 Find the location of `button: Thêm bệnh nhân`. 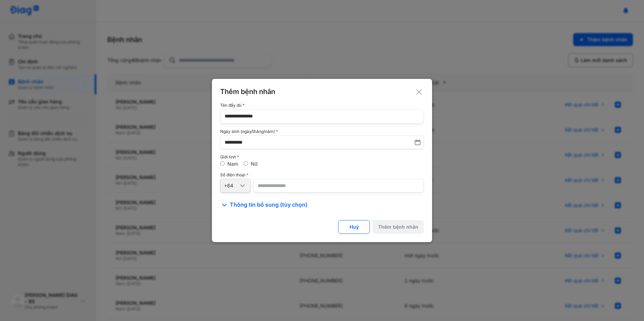

button: Thêm bệnh nhân is located at coordinates (398, 227).